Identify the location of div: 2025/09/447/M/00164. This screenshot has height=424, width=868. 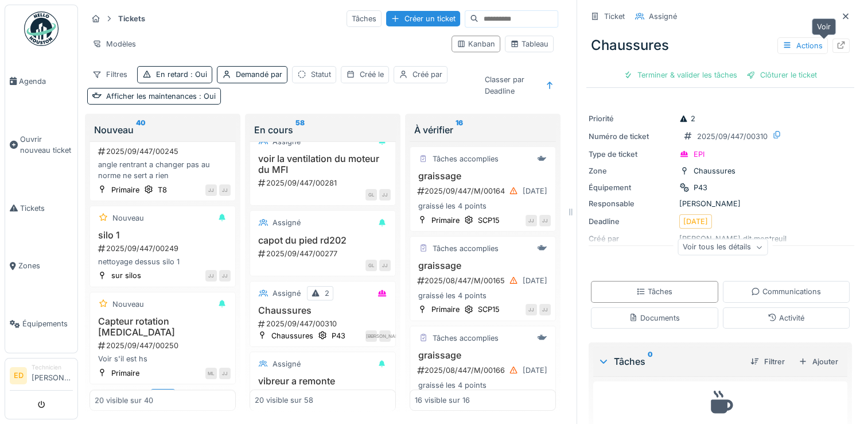
(484, 191).